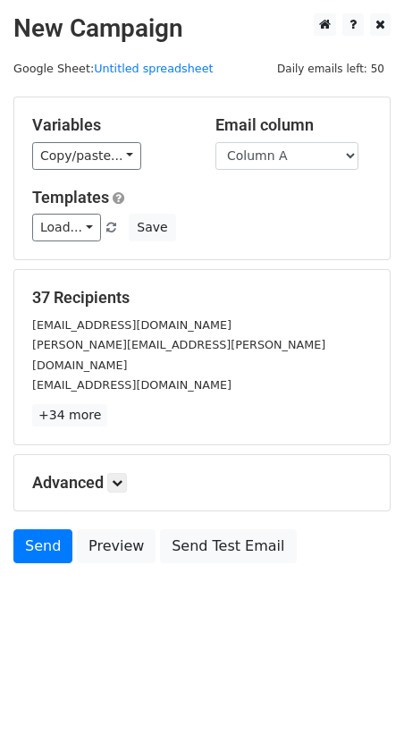  I want to click on a: Load..., so click(66, 227).